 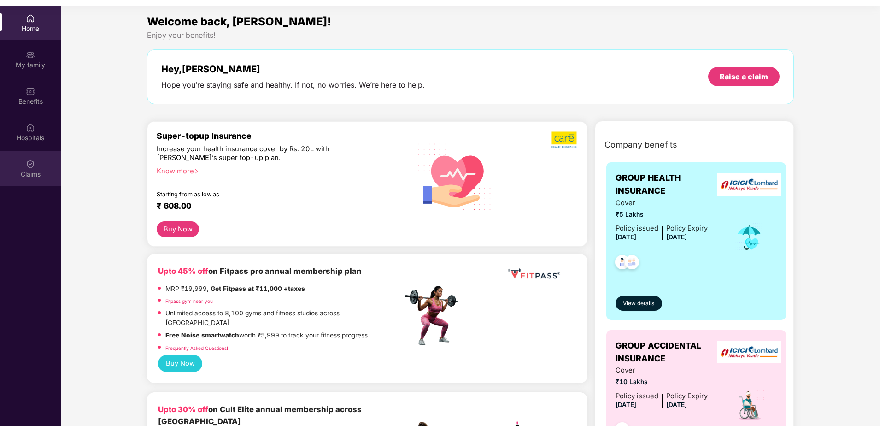 I want to click on div: Enjoy your benefits!, so click(x=470, y=35).